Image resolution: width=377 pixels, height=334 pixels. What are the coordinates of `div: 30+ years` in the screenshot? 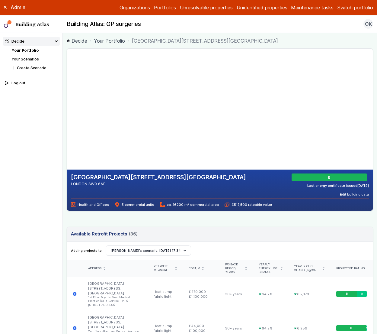 It's located at (236, 294).